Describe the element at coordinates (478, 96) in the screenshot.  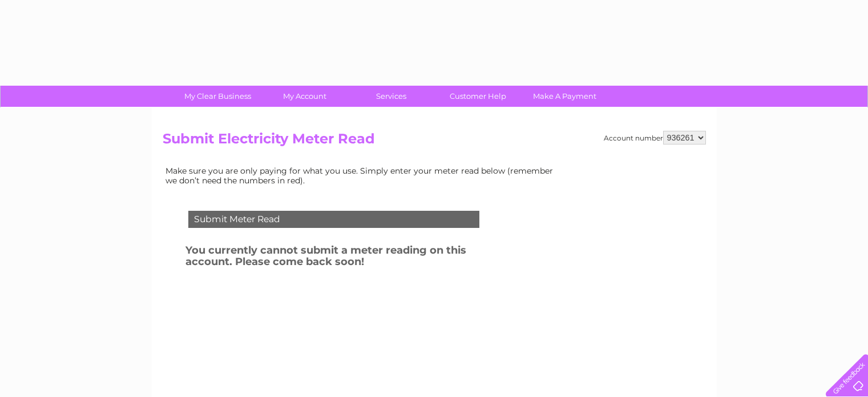
I see `a: Customer Help` at that location.